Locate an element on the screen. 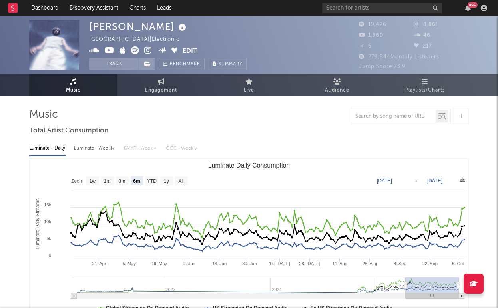  text: 2. Jun is located at coordinates (189, 263).